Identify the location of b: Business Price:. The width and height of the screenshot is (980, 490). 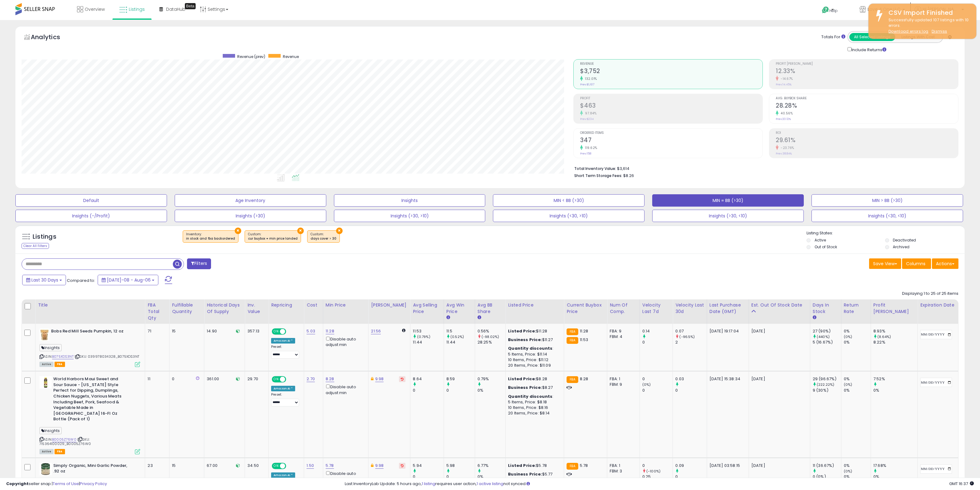
(525, 387).